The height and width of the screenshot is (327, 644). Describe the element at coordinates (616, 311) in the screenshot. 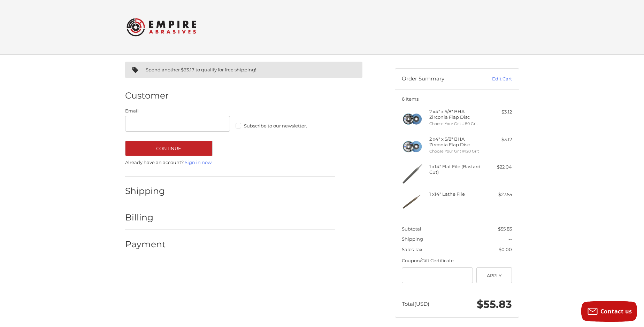

I see `span: Contact us` at that location.